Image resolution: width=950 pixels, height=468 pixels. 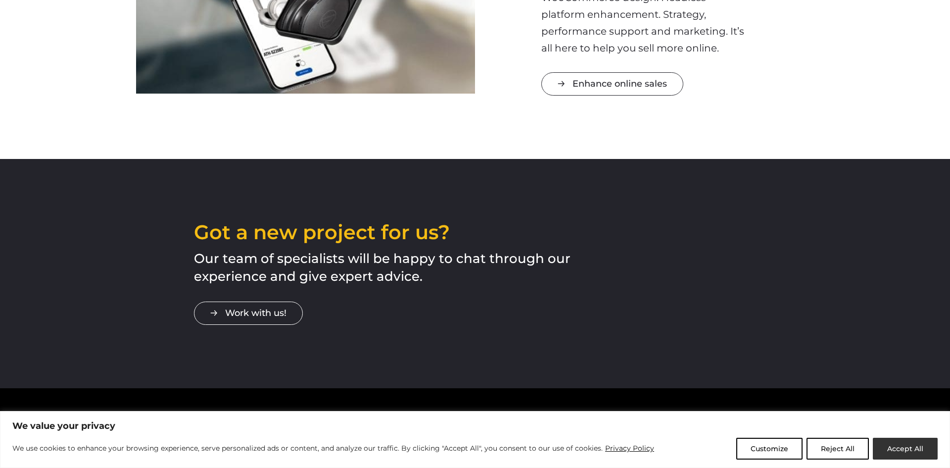 I want to click on p: We use cookies to enhance your browsing experience, serve personalized ads or content, and analyz..., so click(x=334, y=448).